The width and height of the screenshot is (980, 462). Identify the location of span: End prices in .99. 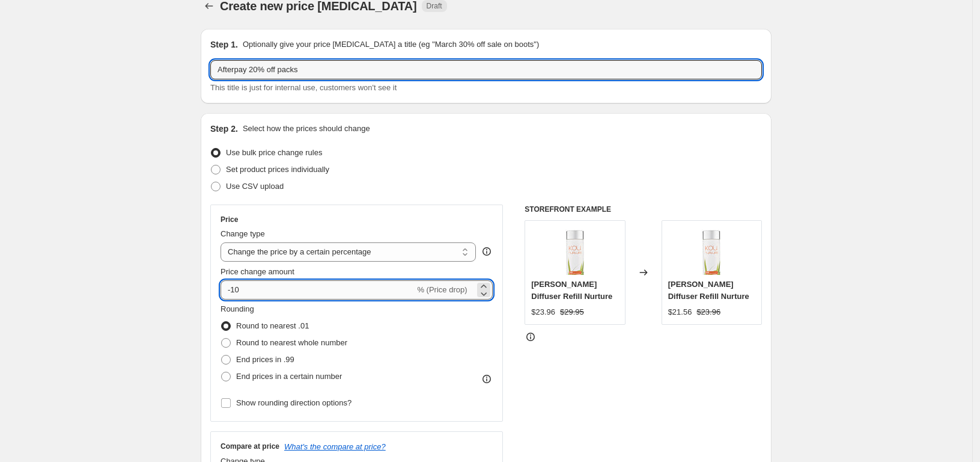
(265, 359).